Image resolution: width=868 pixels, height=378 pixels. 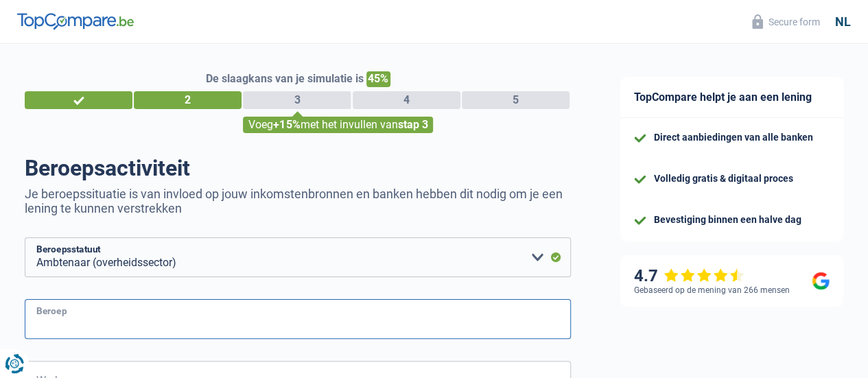 What do you see at coordinates (723, 178) in the screenshot?
I see `div: Volledig gratis & digitaal proces` at bounding box center [723, 178].